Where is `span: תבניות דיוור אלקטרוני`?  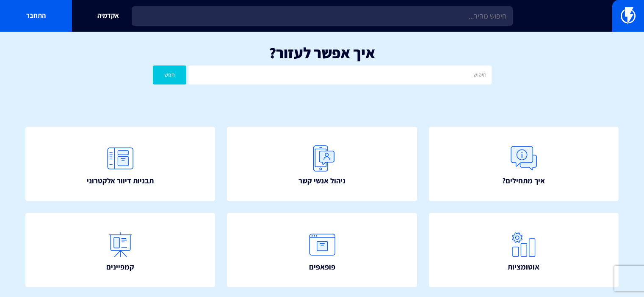
span: תבניות דיוור אלקטרוני is located at coordinates (120, 181).